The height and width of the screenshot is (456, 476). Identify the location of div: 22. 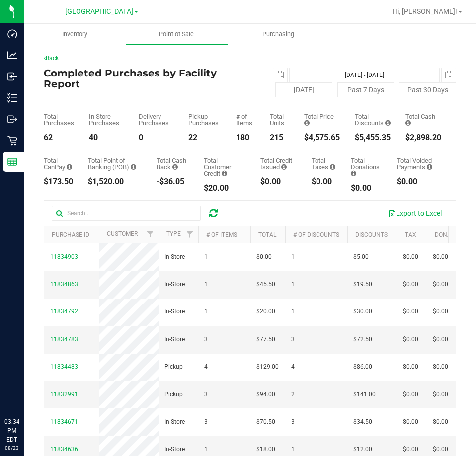
(205, 138).